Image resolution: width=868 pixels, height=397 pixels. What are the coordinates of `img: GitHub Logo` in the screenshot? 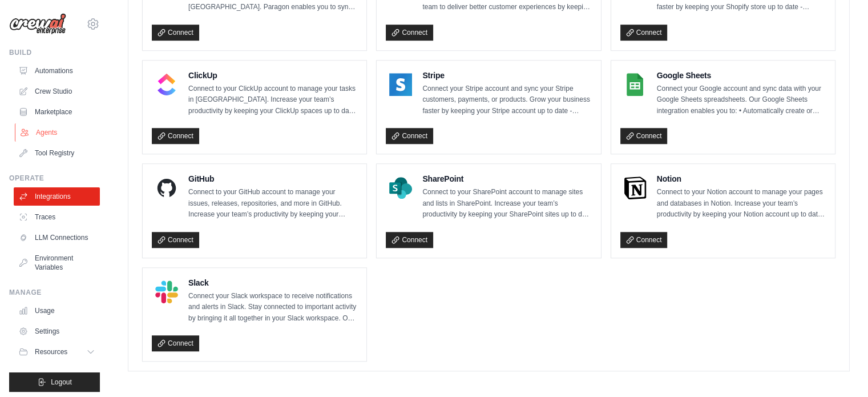 It's located at (167, 188).